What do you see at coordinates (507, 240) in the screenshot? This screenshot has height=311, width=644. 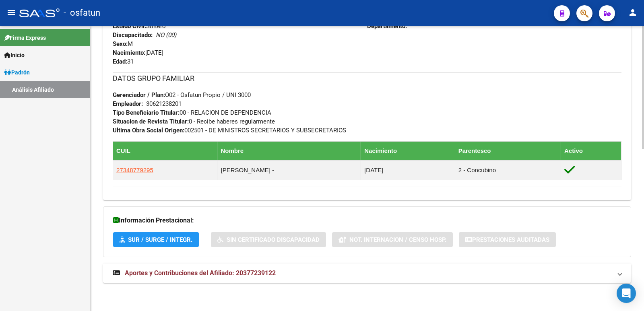 I see `button: Prestaciones Auditadas` at bounding box center [507, 240].